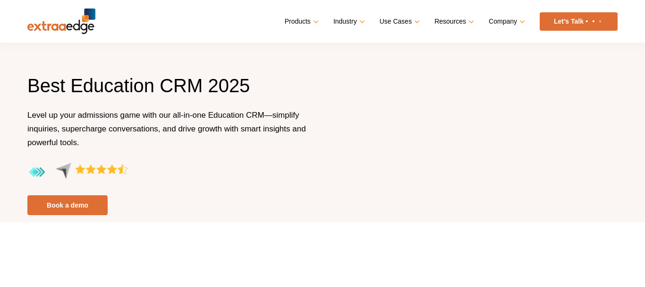 The image size is (645, 287). I want to click on a: Use Cases, so click(399, 21).